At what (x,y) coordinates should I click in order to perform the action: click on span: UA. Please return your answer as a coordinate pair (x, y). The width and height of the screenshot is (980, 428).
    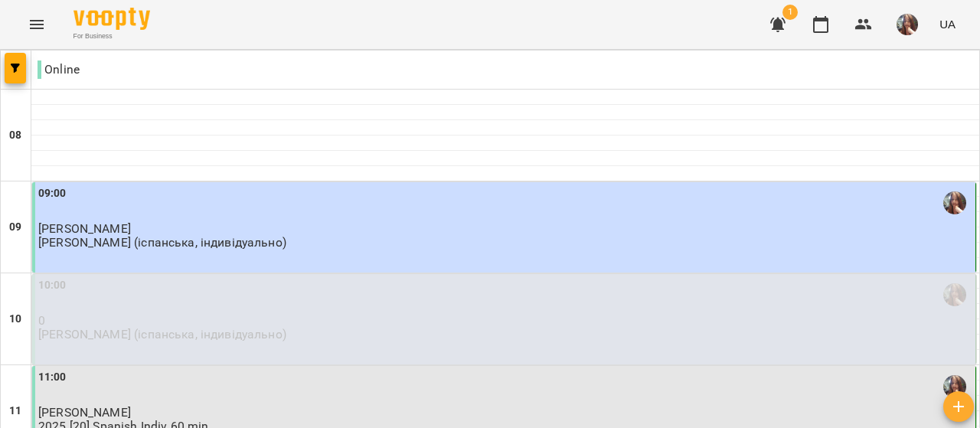
    Looking at the image, I should click on (947, 24).